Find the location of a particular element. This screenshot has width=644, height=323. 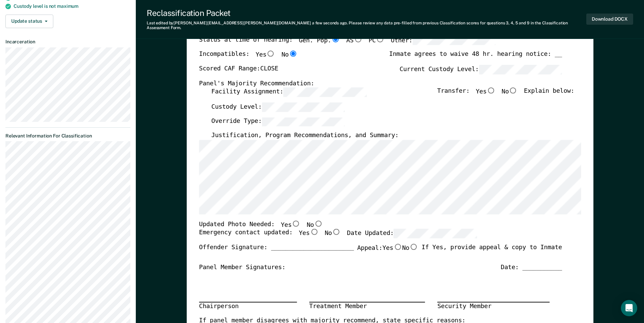

div: Open Intercom Messenger is located at coordinates (628, 308).